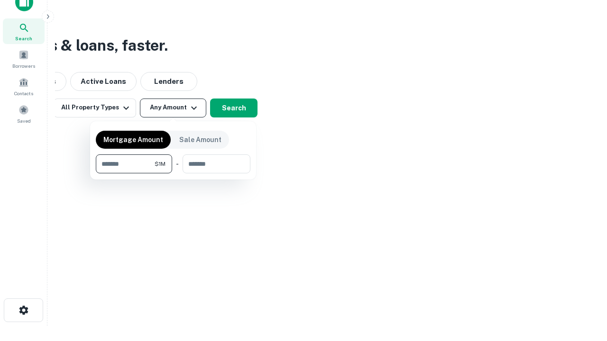  I want to click on p: Sale Amount, so click(200, 140).